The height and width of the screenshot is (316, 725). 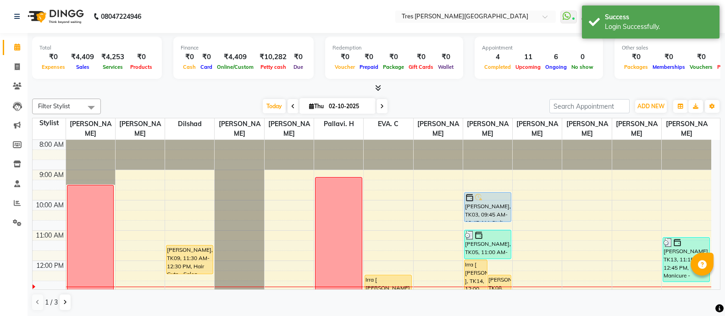 I want to click on span: Expenses, so click(x=53, y=67).